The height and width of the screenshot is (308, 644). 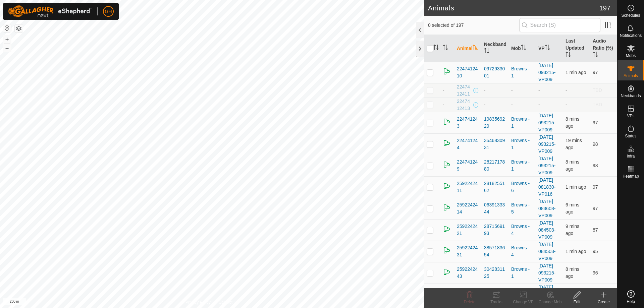 What do you see at coordinates (468, 295) in the screenshot?
I see `span: 2592242445` at bounding box center [468, 295].